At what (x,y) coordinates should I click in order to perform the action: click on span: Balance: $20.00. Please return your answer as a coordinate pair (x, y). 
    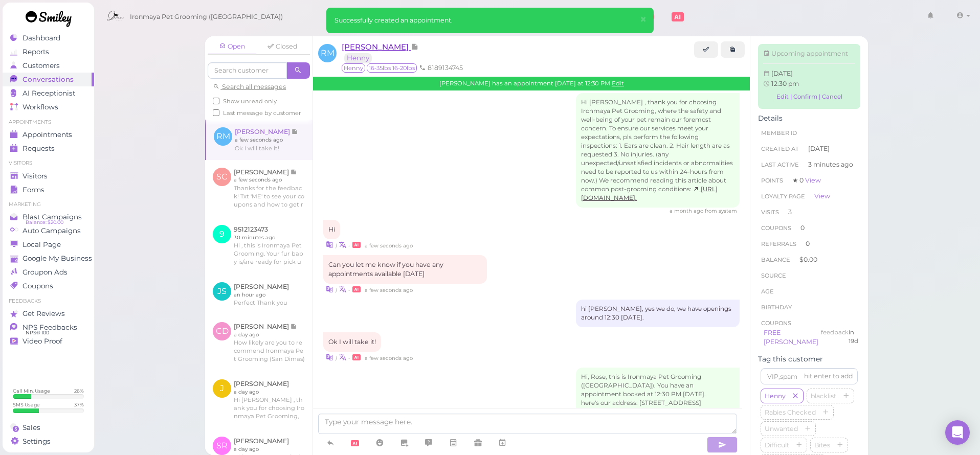
    Looking at the image, I should click on (44, 222).